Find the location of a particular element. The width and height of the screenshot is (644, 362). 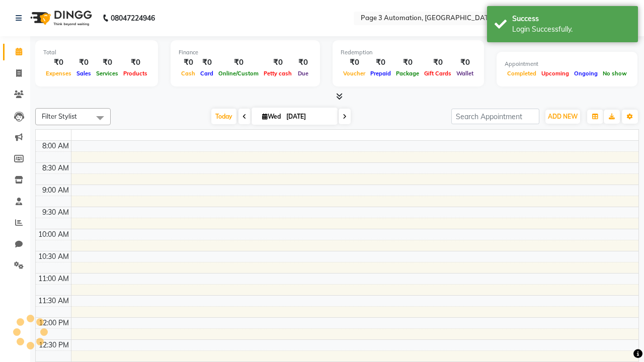

div: Login Successfully. is located at coordinates (571, 29).